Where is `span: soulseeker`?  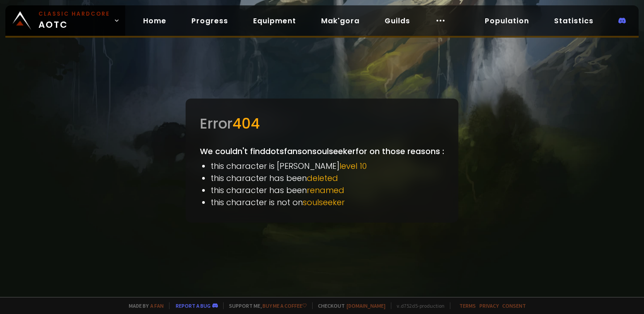
span: soulseeker is located at coordinates (324, 202).